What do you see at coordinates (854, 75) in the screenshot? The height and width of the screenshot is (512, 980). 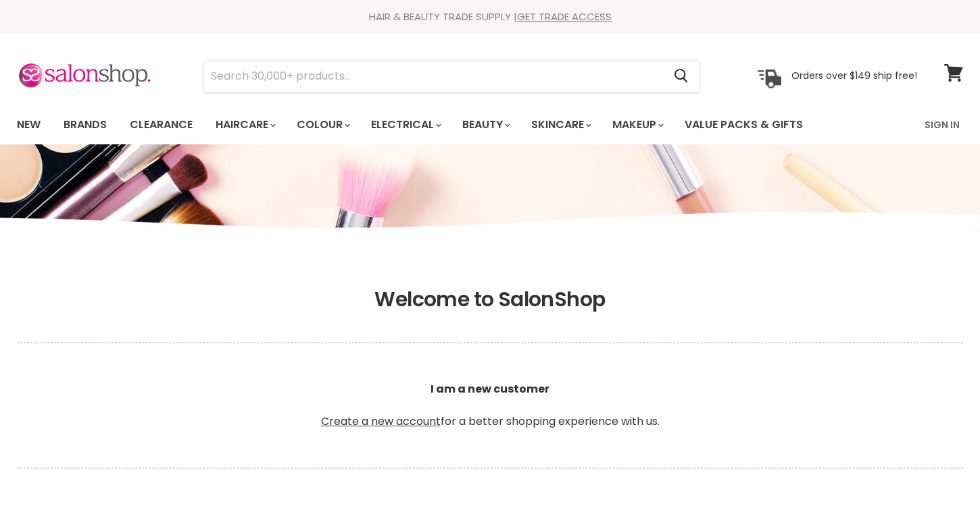 I see `p: Orders over $149 ship free!` at bounding box center [854, 75].